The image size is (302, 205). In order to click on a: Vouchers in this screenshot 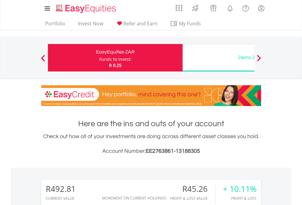, I will do `click(213, 7)`.